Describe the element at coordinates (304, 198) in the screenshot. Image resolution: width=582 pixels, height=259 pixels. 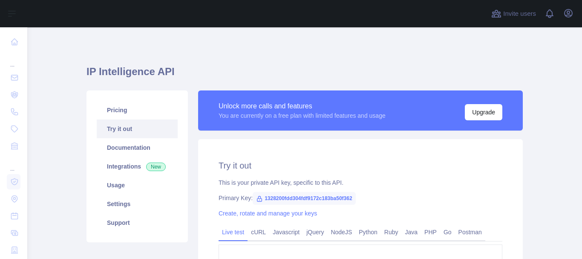
I see `span: 1328200fdd304fdf9172c183ba50f362` at that location.